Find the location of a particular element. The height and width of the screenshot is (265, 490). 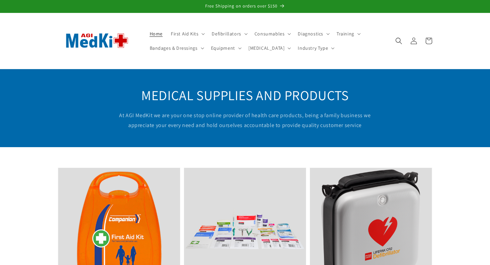

span: Home is located at coordinates (156, 34).